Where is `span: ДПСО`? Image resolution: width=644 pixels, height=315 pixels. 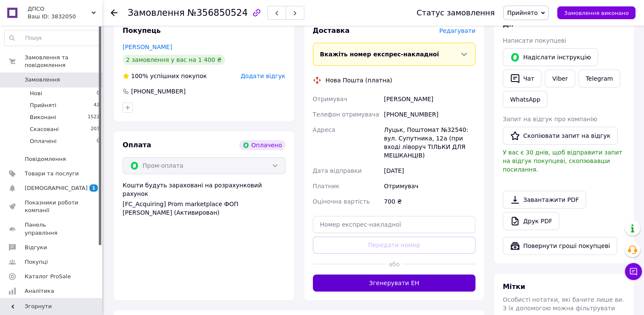 span: ДПСО is located at coordinates (60, 9).